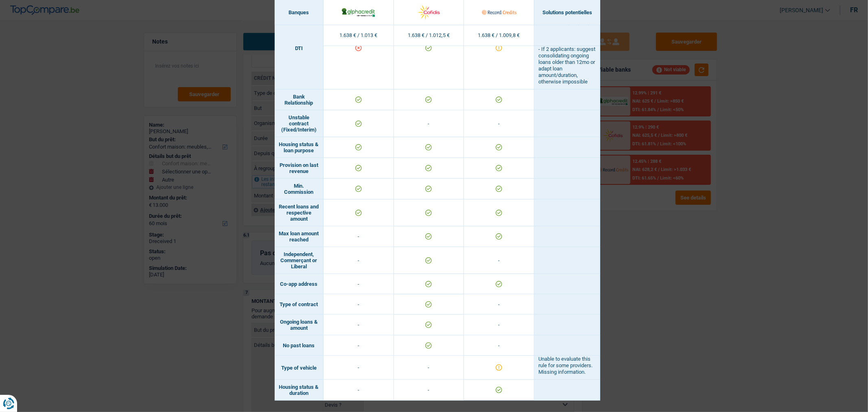 This screenshot has height=412, width=868. Describe the element at coordinates (428, 12) in the screenshot. I see `img: Cofidis` at that location.